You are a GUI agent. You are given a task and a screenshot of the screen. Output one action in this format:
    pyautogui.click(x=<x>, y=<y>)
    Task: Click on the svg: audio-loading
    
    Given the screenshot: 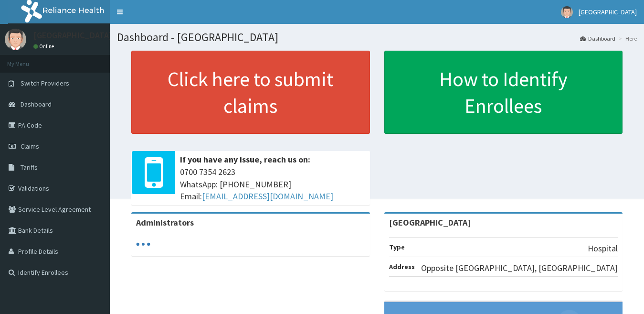 What is the action you would take?
    pyautogui.click(x=143, y=244)
    